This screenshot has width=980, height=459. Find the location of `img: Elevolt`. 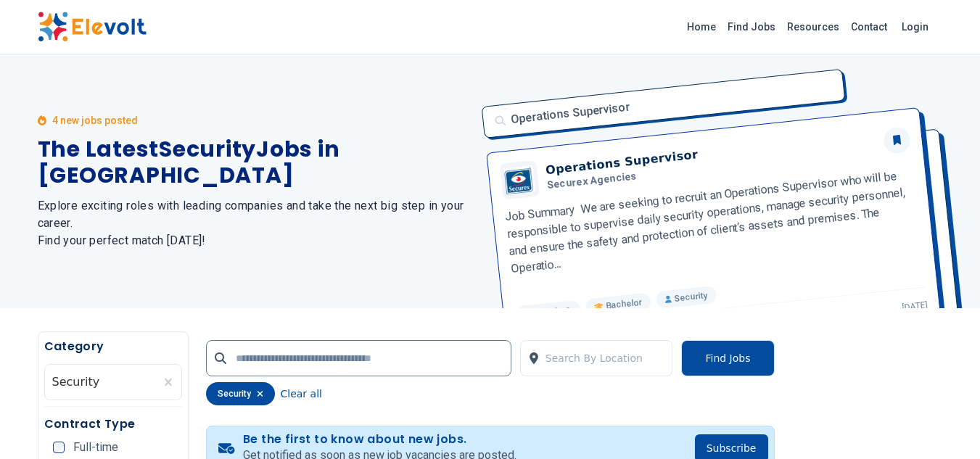

img: Elevolt is located at coordinates (92, 27).